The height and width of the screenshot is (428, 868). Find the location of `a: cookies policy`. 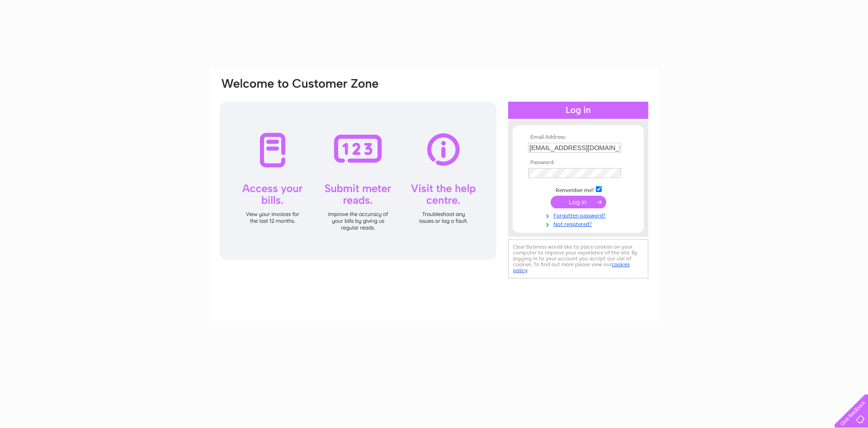

a: cookies policy is located at coordinates (571, 267).